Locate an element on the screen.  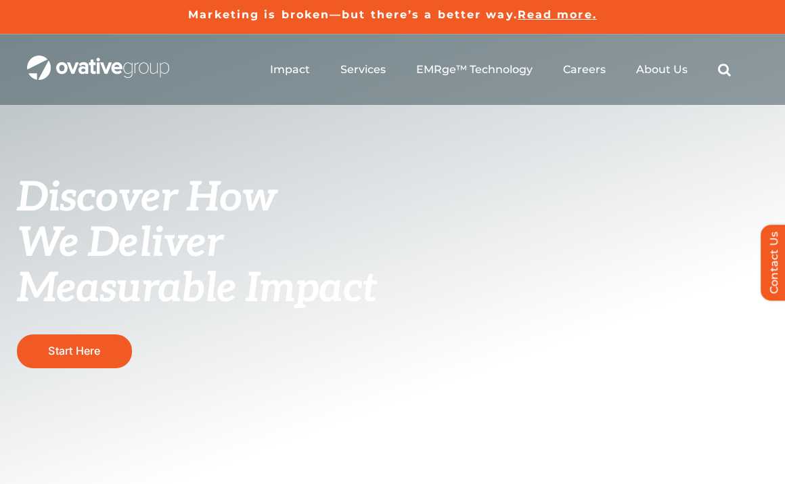
span: Discover How is located at coordinates (147, 198).